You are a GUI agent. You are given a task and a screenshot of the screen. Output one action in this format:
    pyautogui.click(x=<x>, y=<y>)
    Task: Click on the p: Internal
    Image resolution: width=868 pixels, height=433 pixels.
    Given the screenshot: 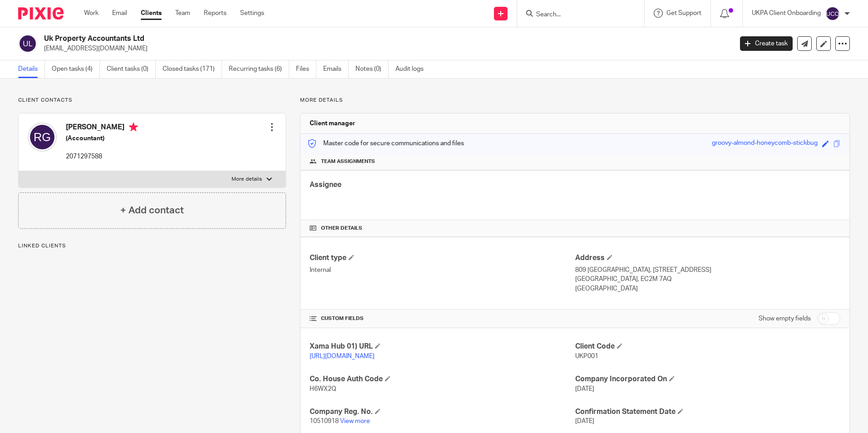 What is the action you would take?
    pyautogui.click(x=442, y=270)
    